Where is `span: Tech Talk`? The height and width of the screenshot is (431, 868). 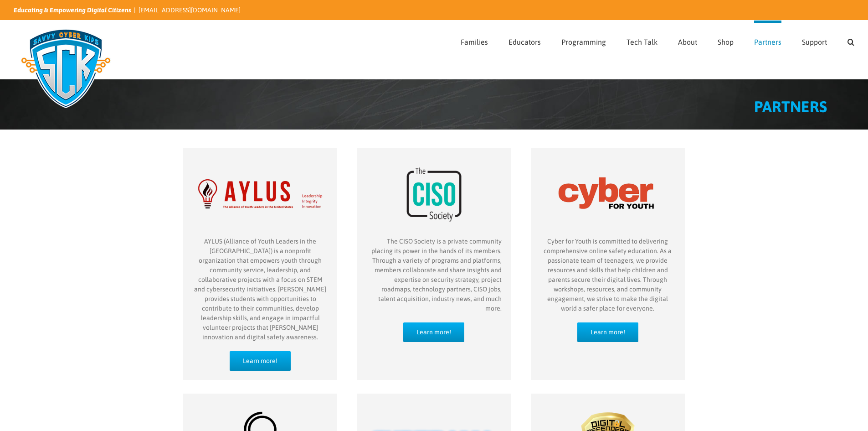 span: Tech Talk is located at coordinates (642, 42).